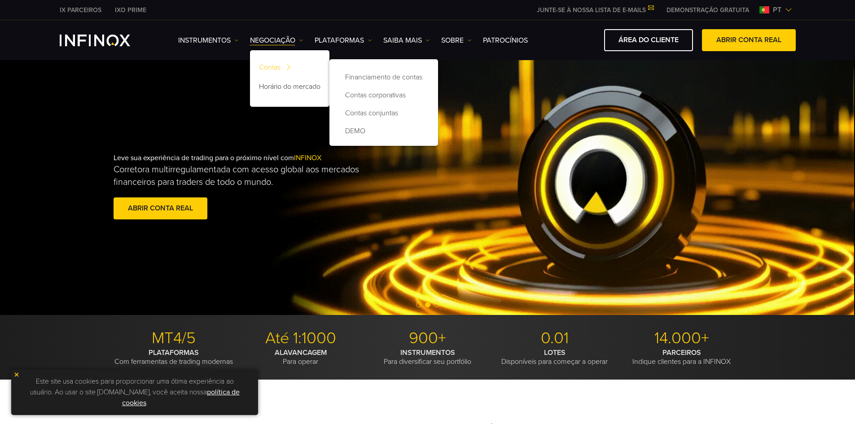 This screenshot has width=855, height=424. I want to click on p: Corretora multirregulamentada com acesso global aos mercados financeiros para traders de todo o m..., so click(247, 176).